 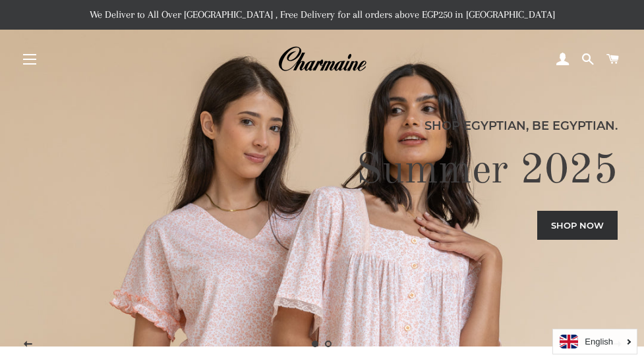 What do you see at coordinates (329, 344) in the screenshot?
I see `a: Load slide 2` at bounding box center [329, 344].